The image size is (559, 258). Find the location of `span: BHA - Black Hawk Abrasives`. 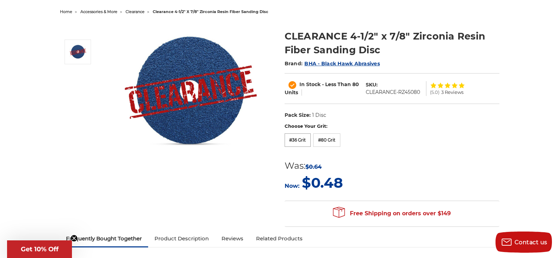

span: BHA - Black Hawk Abrasives is located at coordinates (342, 63).